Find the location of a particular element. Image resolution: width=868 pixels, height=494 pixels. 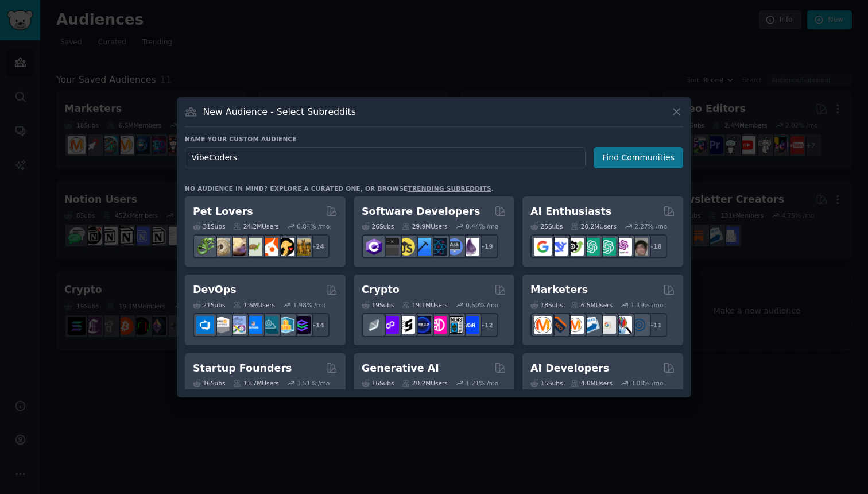

img: herpetology is located at coordinates (205, 246).